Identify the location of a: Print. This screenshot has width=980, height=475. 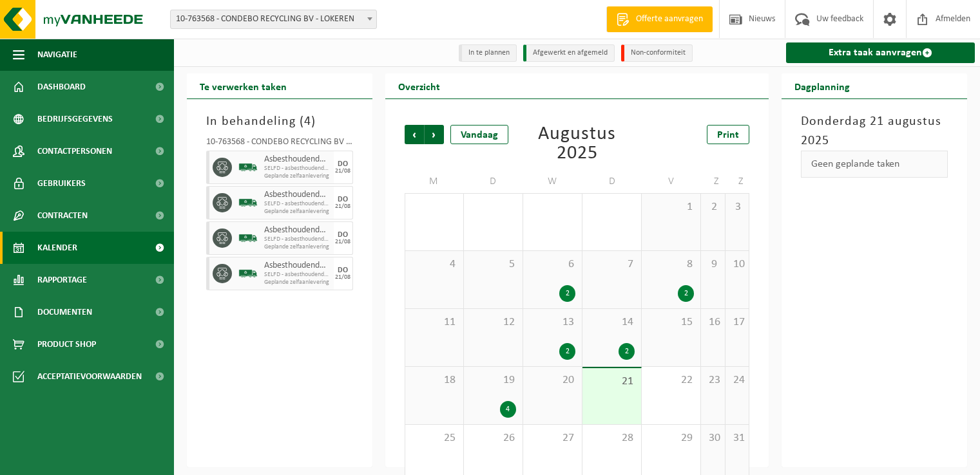
(728, 135).